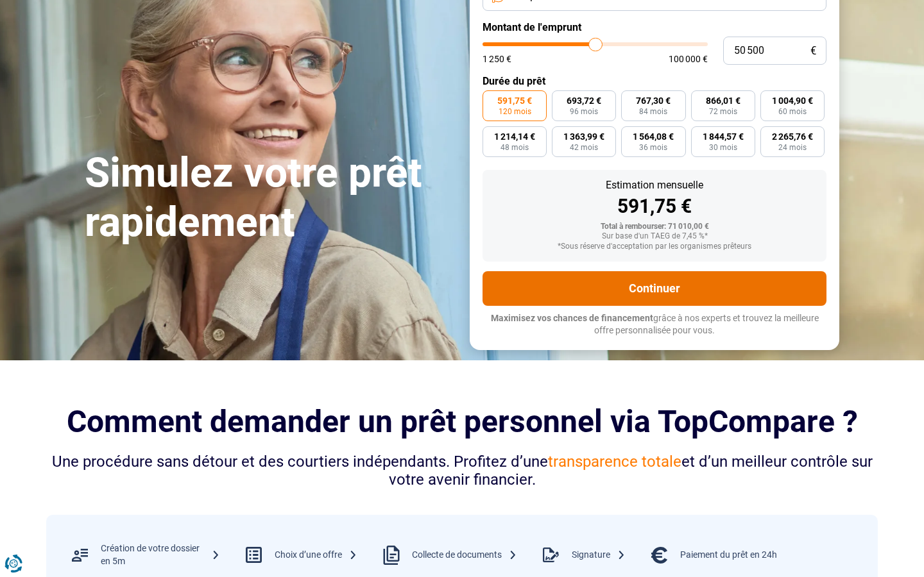 This screenshot has height=577, width=924. I want to click on div: Collecte de documents, so click(464, 555).